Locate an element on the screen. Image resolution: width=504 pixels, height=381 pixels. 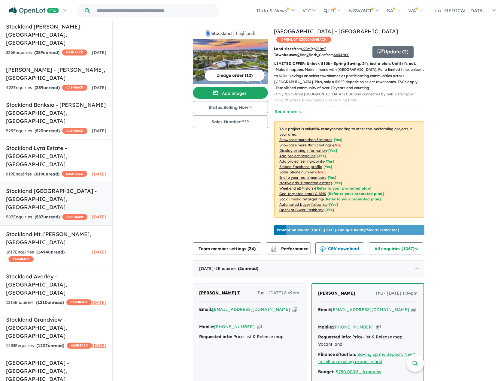
b: Land sizes is located at coordinates (284, 49).